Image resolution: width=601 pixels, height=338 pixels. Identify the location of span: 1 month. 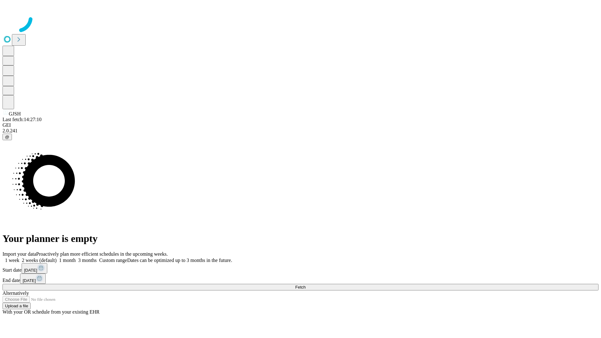
(67, 260).